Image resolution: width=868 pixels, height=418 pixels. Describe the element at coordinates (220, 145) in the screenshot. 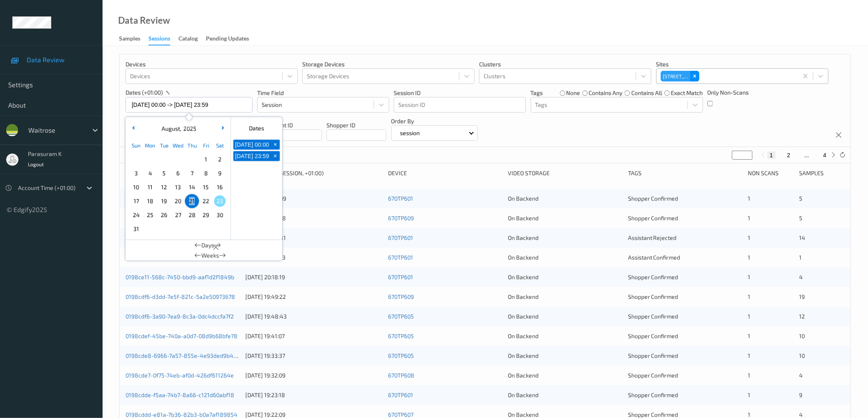

I see `div: Sat` at that location.